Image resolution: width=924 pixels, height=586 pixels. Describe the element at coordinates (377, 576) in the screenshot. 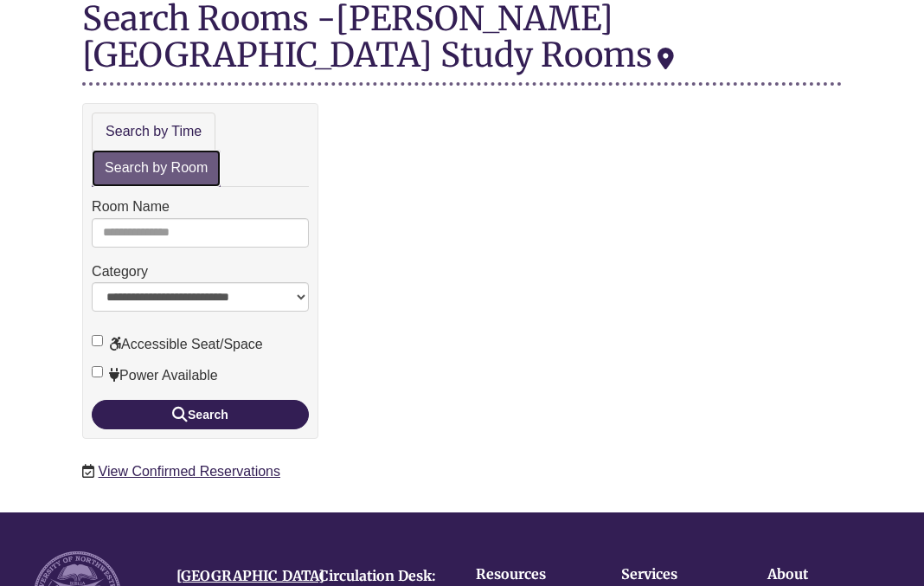

I see `h4: Circulation Desk:` at that location.